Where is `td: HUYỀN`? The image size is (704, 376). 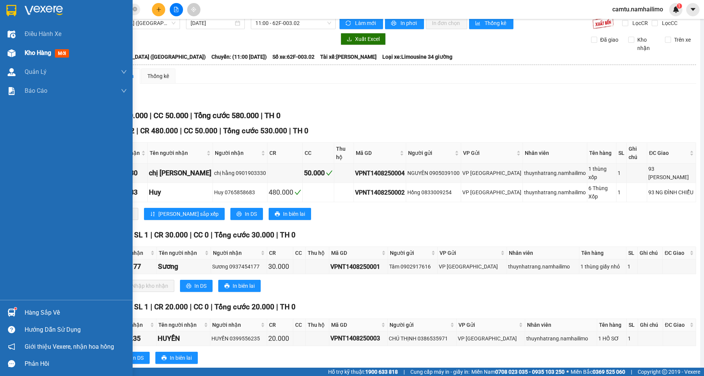
td: HUYỀN is located at coordinates (183, 339).